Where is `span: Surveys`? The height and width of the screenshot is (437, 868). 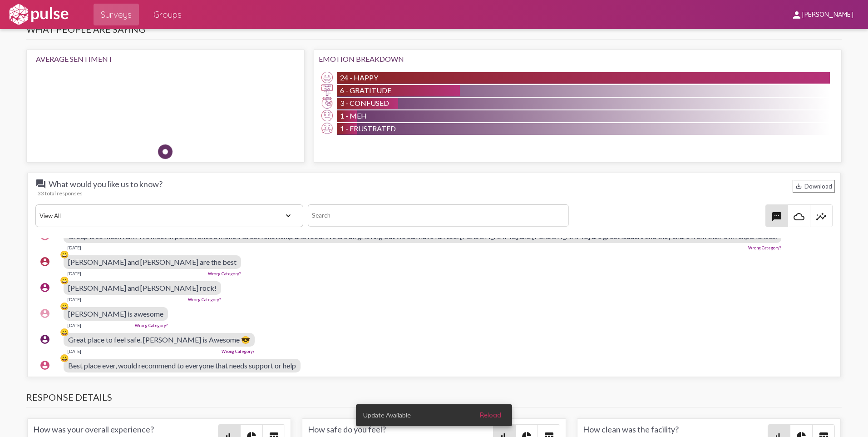 span: Surveys is located at coordinates (116, 15).